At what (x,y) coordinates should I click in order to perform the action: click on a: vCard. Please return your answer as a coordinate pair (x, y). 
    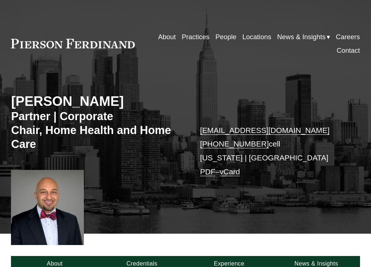
    Looking at the image, I should click on (230, 172).